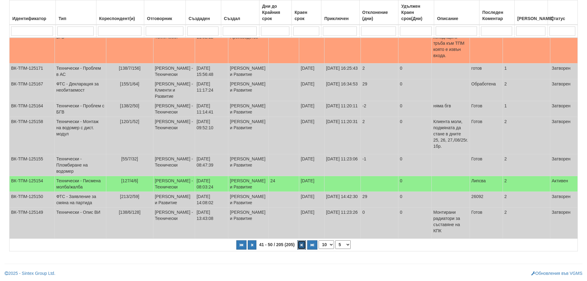  I want to click on div: Идентификатор, so click(32, 18).